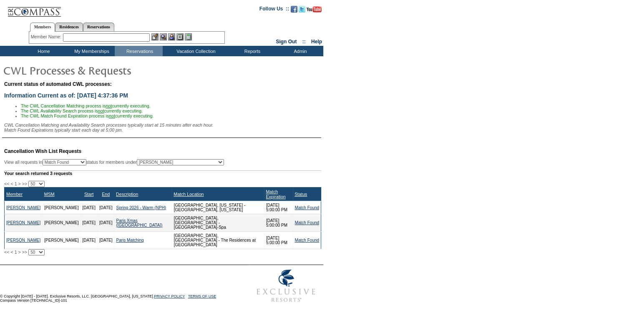 This screenshot has height=315, width=644. Describe the element at coordinates (314, 11) in the screenshot. I see `a: Subscribe to our YouTube Channel` at that location.